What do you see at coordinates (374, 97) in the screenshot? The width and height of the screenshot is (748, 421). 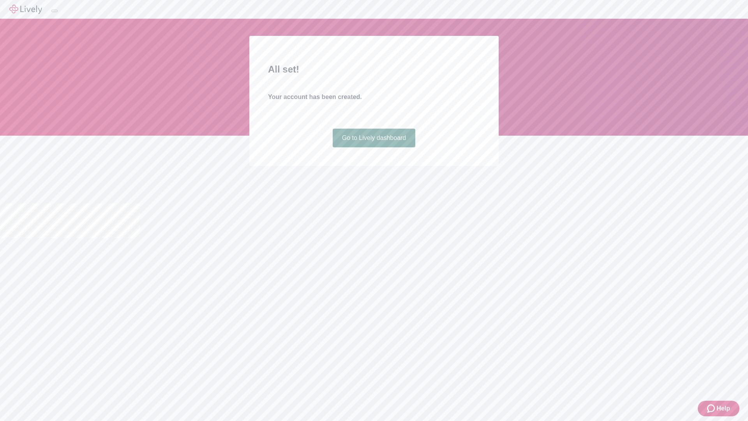 I see `h4: Your account has been created.` at bounding box center [374, 97].